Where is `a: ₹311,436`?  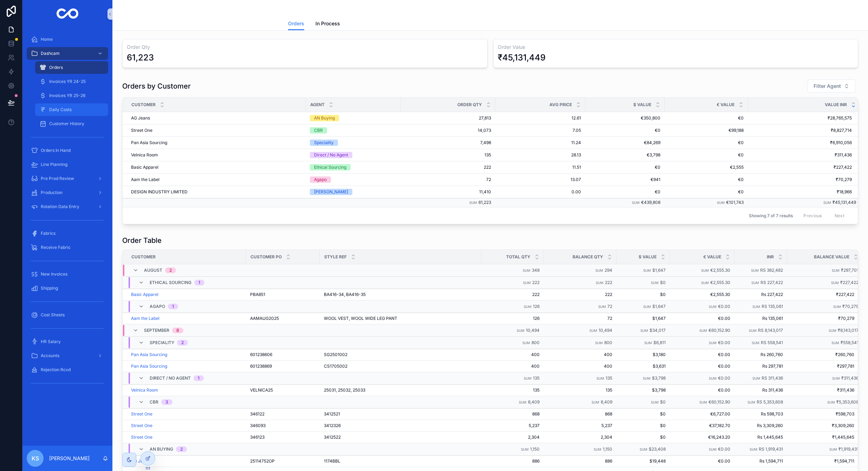 a: ₹311,436 is located at coordinates (820, 390).